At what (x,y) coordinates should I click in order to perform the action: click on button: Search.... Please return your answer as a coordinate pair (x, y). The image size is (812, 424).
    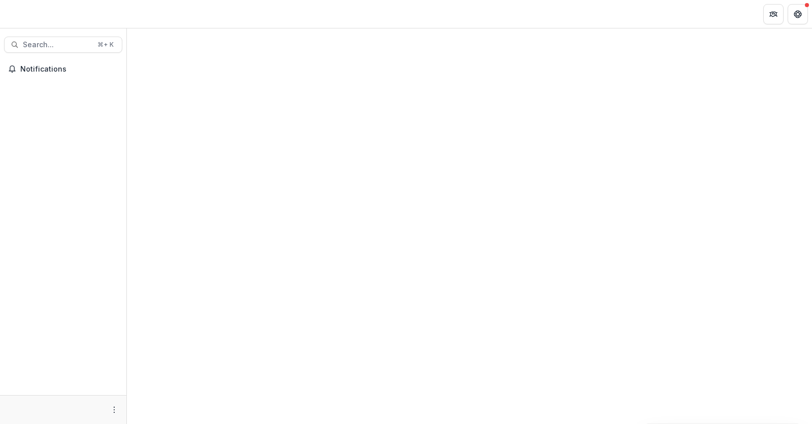
    Looking at the image, I should click on (63, 45).